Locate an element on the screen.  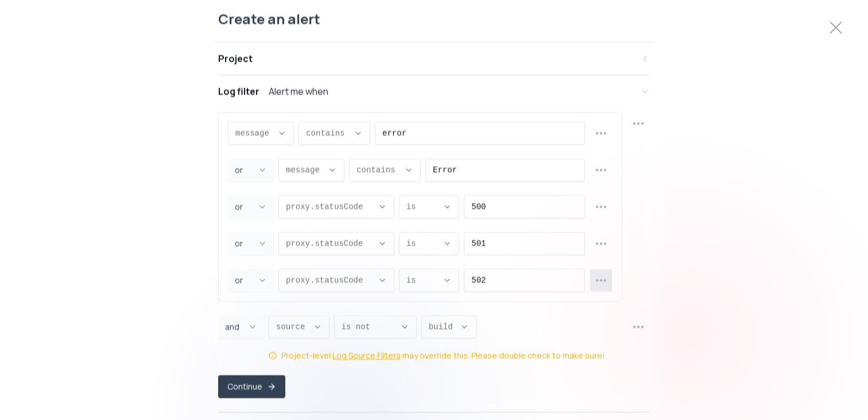
div: Create an alert is located at coordinates (434, 25).